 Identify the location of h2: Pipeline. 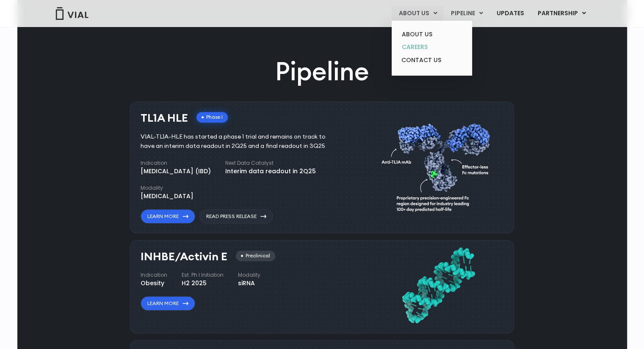
(322, 71).